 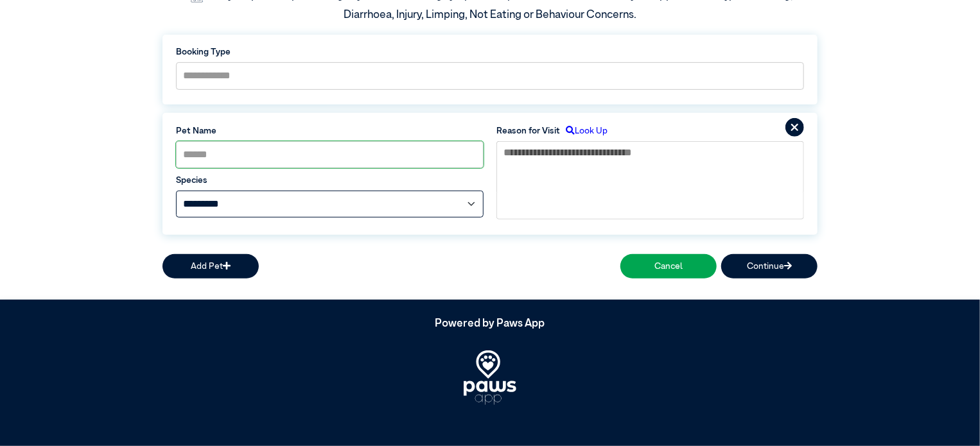 What do you see at coordinates (769, 266) in the screenshot?
I see `button: Continue` at bounding box center [769, 266].